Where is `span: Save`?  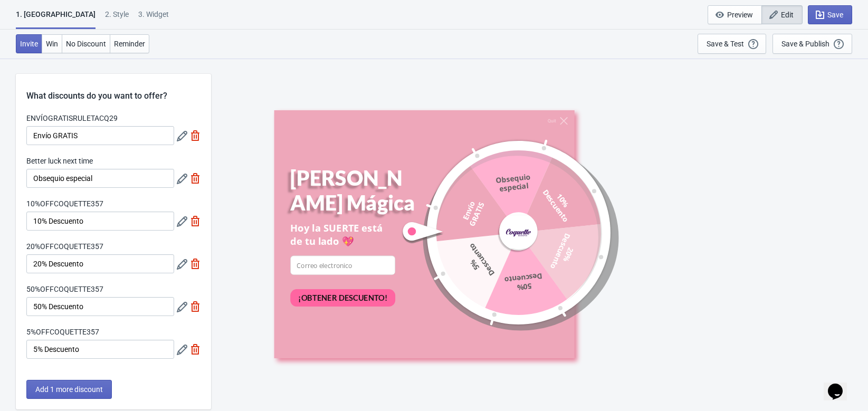 span: Save is located at coordinates (835, 15).